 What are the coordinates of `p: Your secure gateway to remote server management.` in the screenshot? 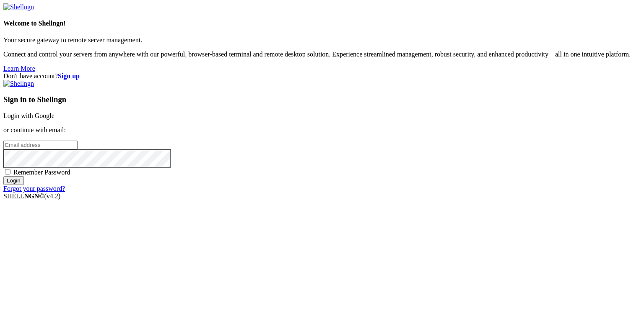 It's located at (322, 40).